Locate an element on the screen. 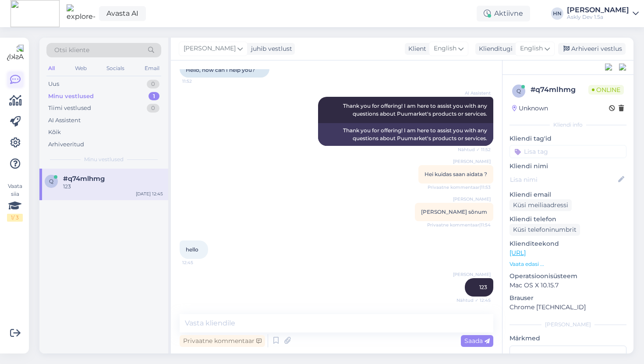 This screenshot has width=644, height=364. span: Online is located at coordinates (606, 90).